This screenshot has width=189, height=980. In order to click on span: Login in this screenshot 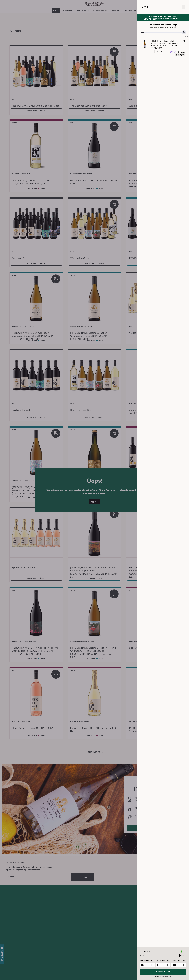, I will do `click(146, 19)`.